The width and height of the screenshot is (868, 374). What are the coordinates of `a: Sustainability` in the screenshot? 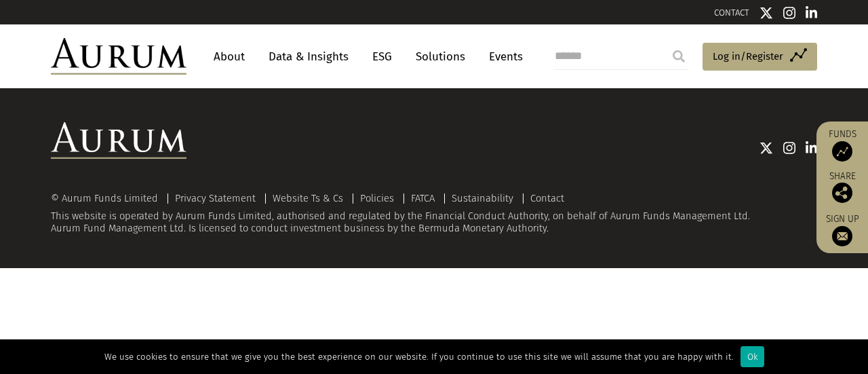 It's located at (482, 198).